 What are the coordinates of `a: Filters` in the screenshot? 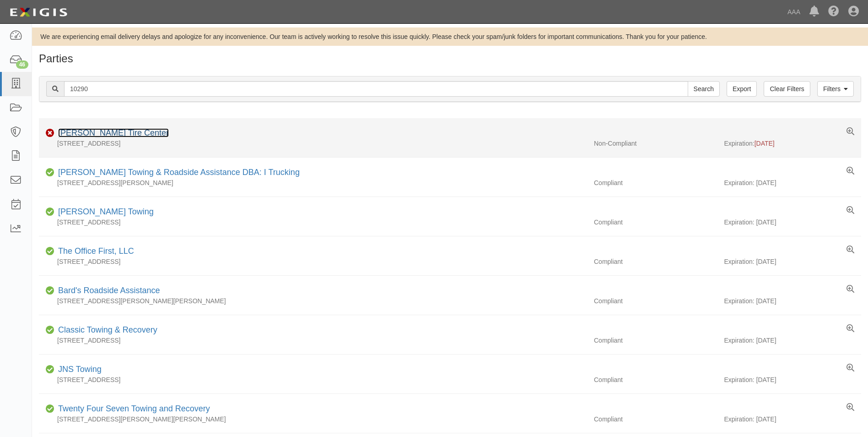 It's located at (836, 89).